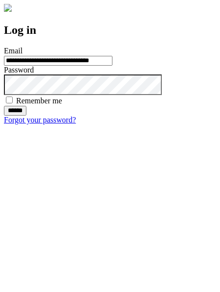 The height and width of the screenshot is (292, 220). What do you see at coordinates (19, 70) in the screenshot?
I see `label: Password` at bounding box center [19, 70].